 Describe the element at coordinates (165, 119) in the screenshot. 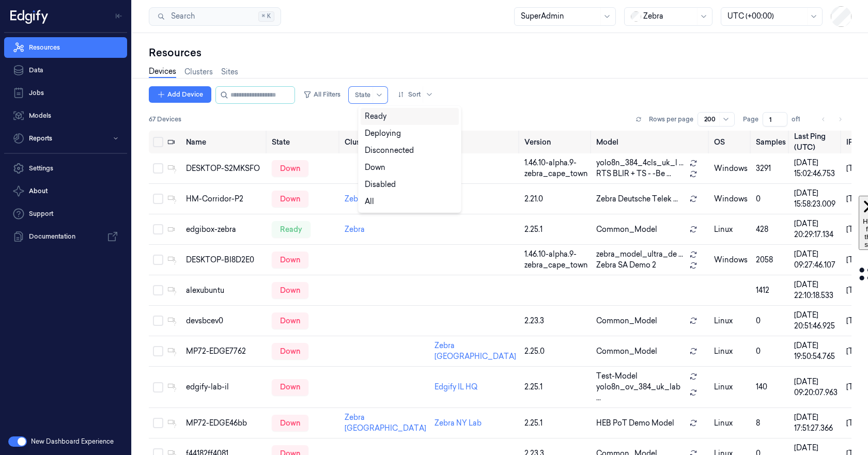

I see `span: 67 Devices` at that location.